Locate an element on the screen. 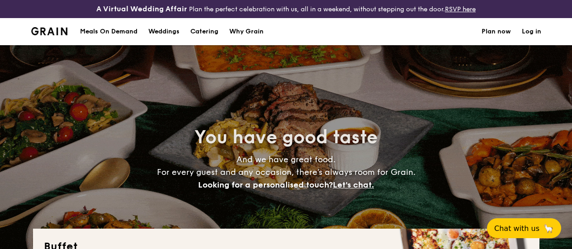 This screenshot has height=249, width=572. div: Why Grain is located at coordinates (246, 32).